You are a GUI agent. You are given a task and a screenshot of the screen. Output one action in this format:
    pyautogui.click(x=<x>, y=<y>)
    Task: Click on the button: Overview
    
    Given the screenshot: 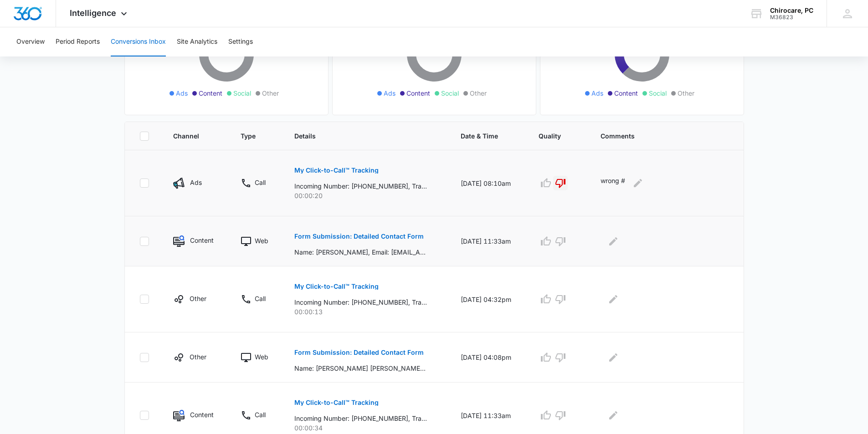 What is the action you would take?
    pyautogui.click(x=30, y=42)
    